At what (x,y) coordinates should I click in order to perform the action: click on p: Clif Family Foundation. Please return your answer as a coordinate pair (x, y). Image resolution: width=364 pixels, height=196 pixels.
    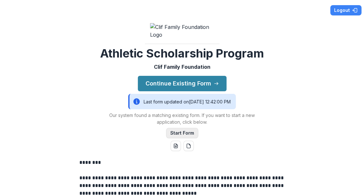
    Looking at the image, I should click on (182, 67).